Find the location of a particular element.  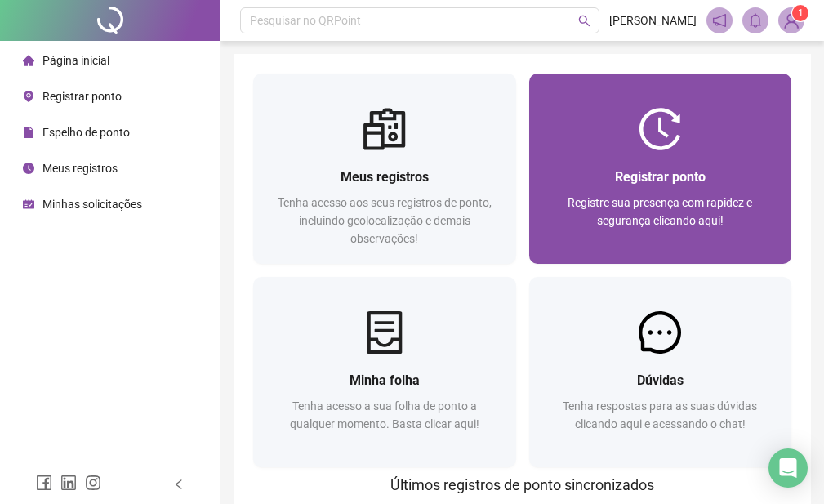

sup: Atualize o seu contato no menu Meus Dados is located at coordinates (801, 13).